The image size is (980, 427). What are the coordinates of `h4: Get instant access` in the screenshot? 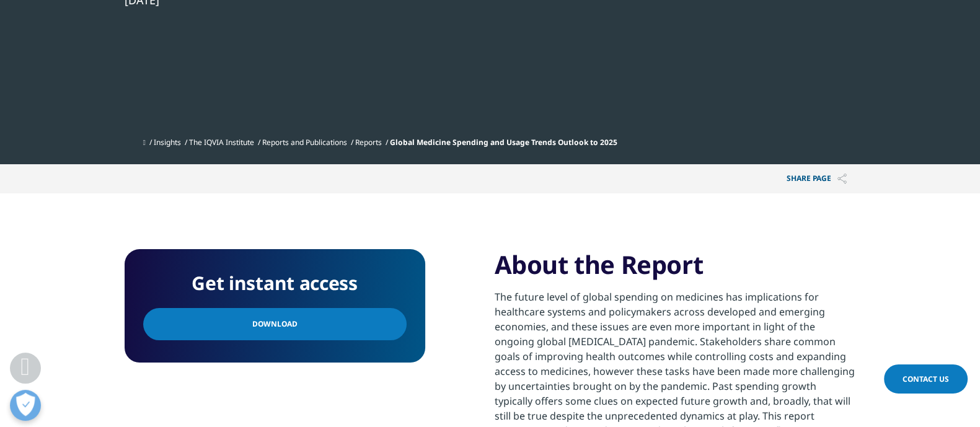 It's located at (274, 283).